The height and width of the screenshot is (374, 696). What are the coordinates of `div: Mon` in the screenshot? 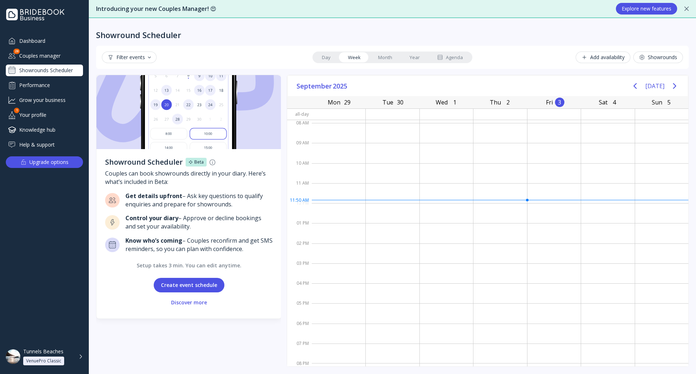 It's located at (334, 102).